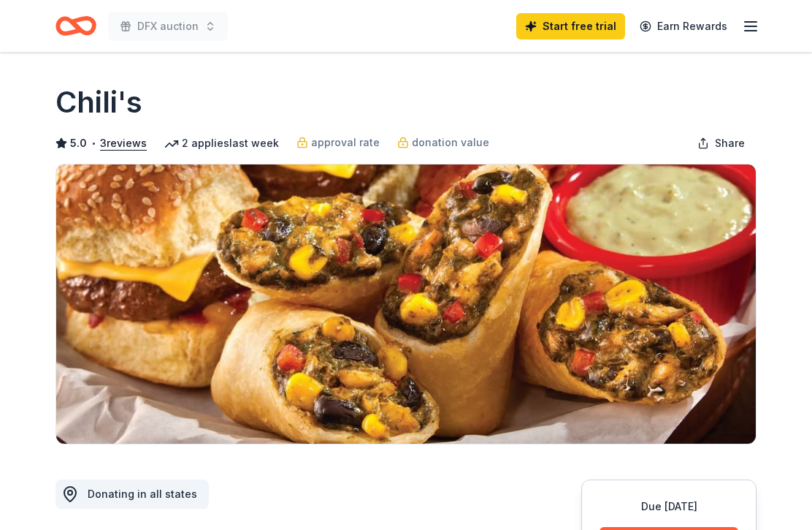  Describe the element at coordinates (721, 143) in the screenshot. I see `button: Share` at that location.